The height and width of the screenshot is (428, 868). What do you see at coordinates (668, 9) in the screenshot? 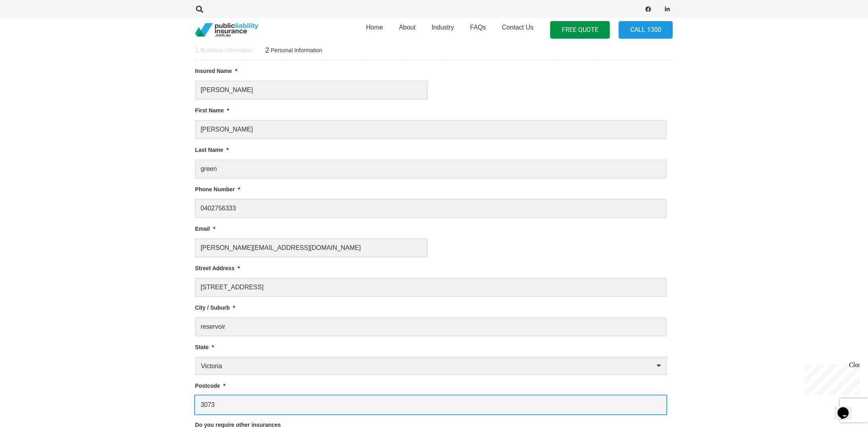
I see `a: LinkedIn` at bounding box center [668, 9].